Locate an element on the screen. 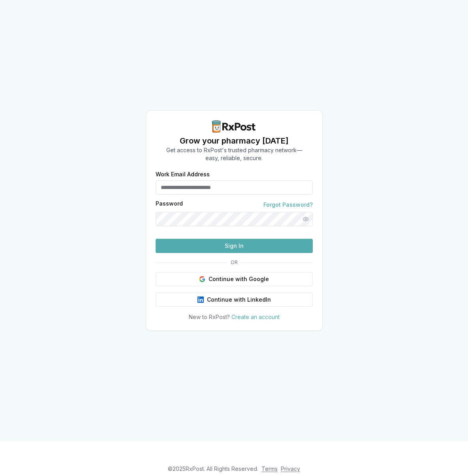 The width and height of the screenshot is (468, 476). a: Terms is located at coordinates (269, 468).